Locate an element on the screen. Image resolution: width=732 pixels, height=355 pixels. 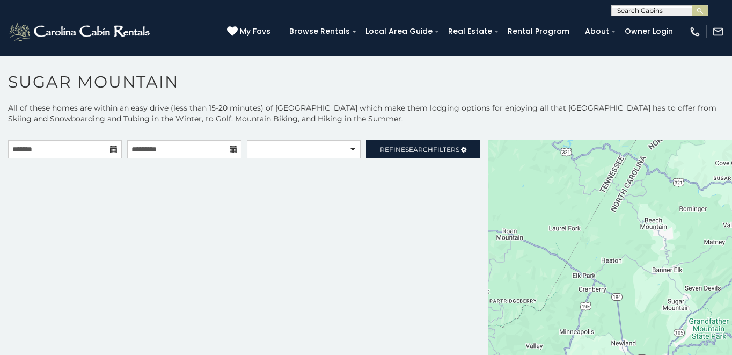
a: My Favs is located at coordinates (250, 32).